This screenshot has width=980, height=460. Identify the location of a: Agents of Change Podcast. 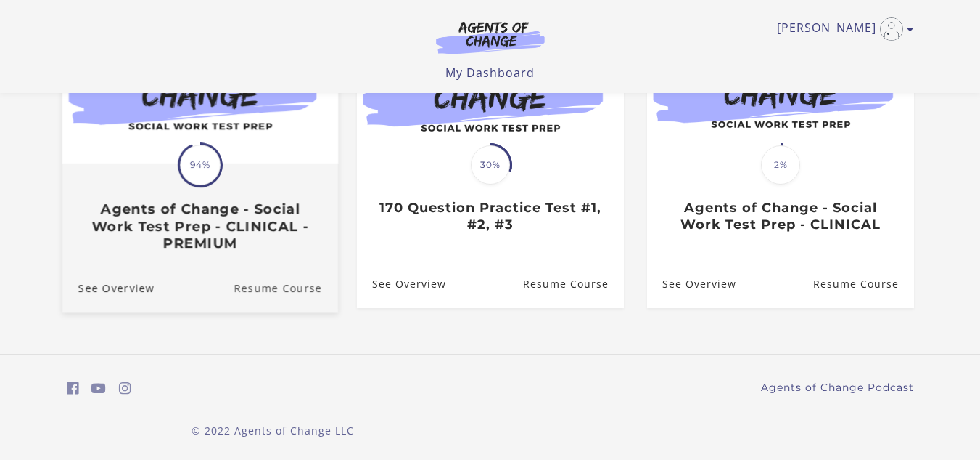
(837, 387).